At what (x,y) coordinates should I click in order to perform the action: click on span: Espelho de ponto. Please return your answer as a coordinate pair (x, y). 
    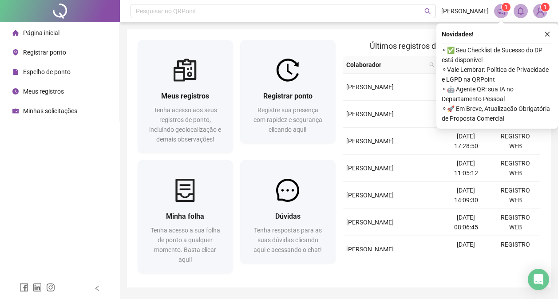
    Looking at the image, I should click on (47, 72).